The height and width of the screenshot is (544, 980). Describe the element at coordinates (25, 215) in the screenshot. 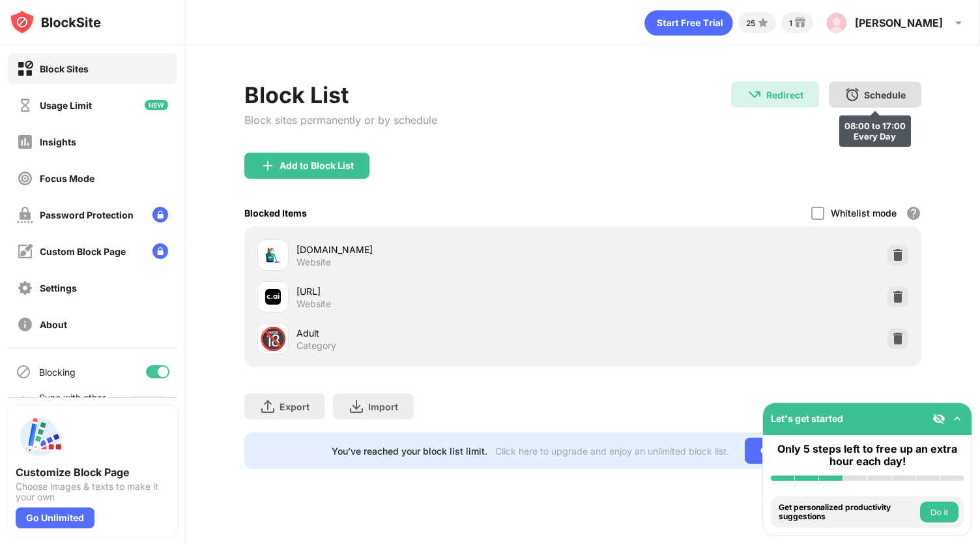

I see `img: password-protection-off.svg` at that location.